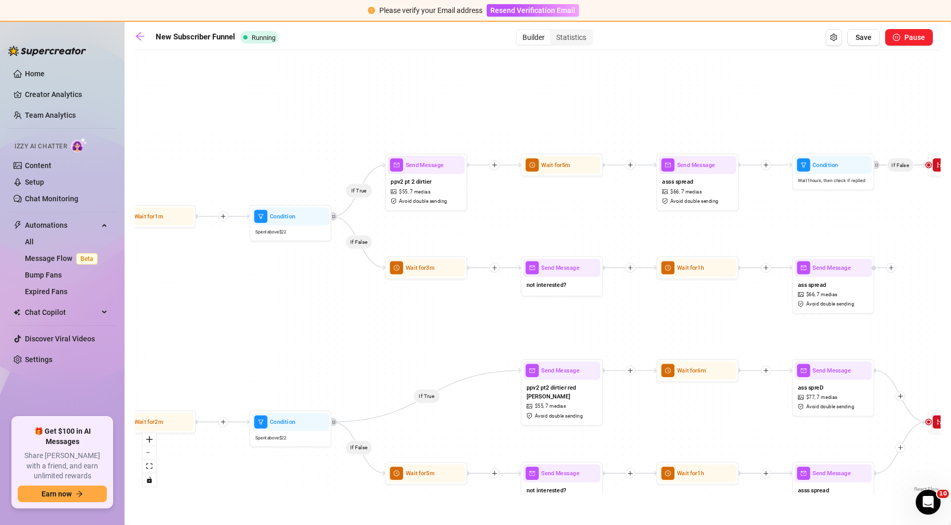 This screenshot has width=951, height=525. What do you see at coordinates (943, 494) in the screenshot?
I see `span: 10` at bounding box center [943, 494].